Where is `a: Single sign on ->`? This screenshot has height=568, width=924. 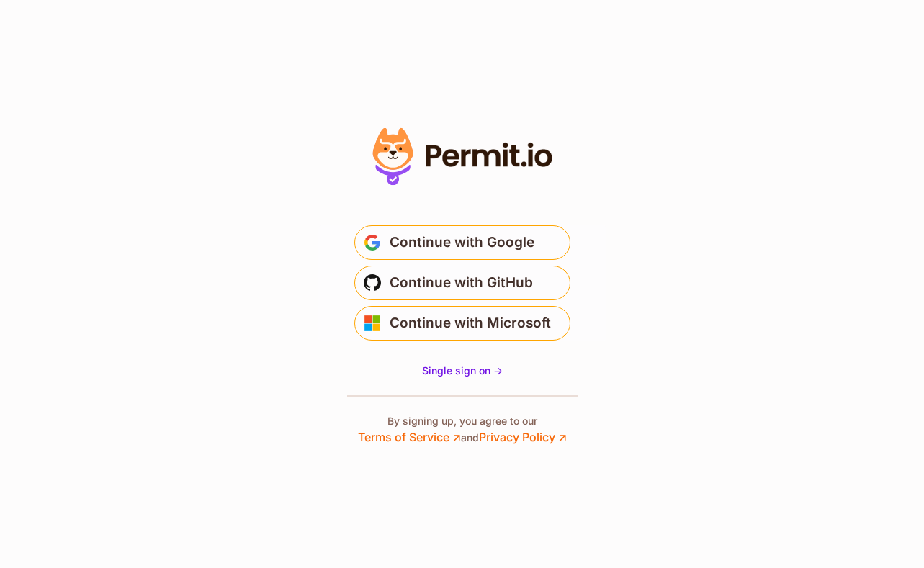 a: Single sign on -> is located at coordinates (462, 371).